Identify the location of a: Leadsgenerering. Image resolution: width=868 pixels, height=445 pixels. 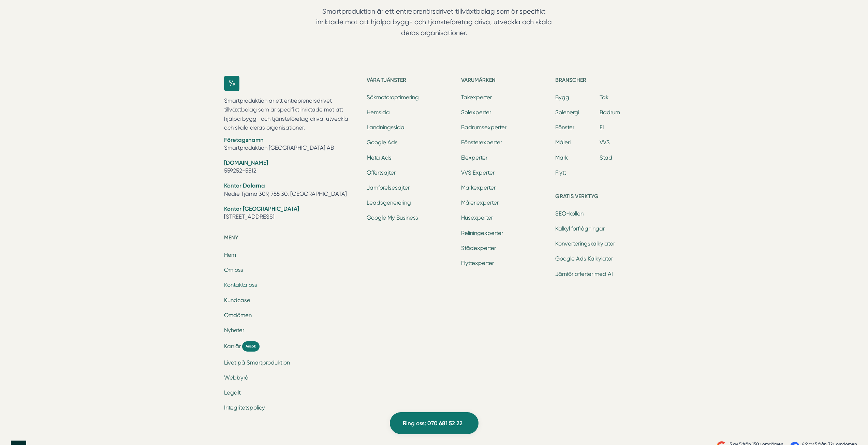
(389, 202).